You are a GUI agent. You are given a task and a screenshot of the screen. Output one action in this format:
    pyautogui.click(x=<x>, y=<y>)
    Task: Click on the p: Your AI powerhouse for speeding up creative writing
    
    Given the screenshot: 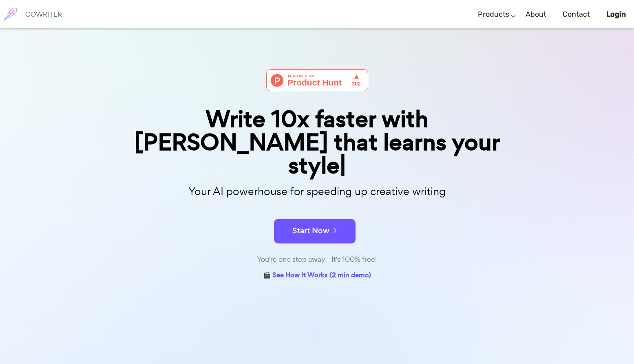 What is the action you would take?
    pyautogui.click(x=317, y=191)
    